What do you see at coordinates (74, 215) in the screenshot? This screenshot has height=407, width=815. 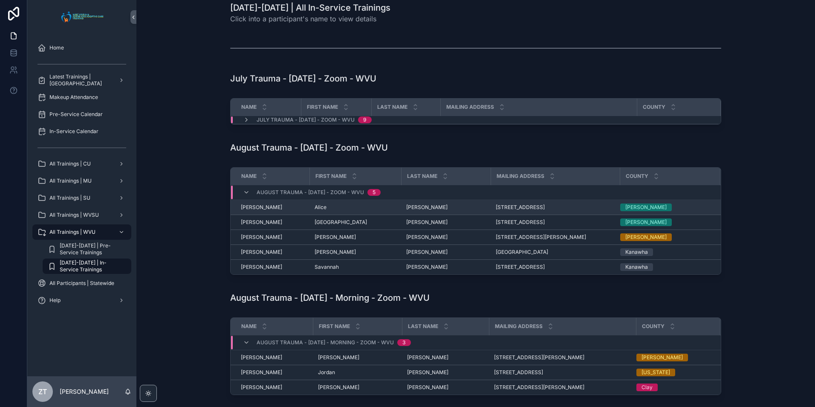 I see `span: All Trainings | WVSU` at bounding box center [74, 215].